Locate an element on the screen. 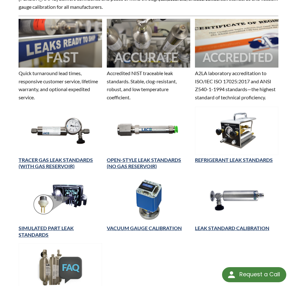  img: Image showing the word ACCREDITED overlaid on it is located at coordinates (236, 43).